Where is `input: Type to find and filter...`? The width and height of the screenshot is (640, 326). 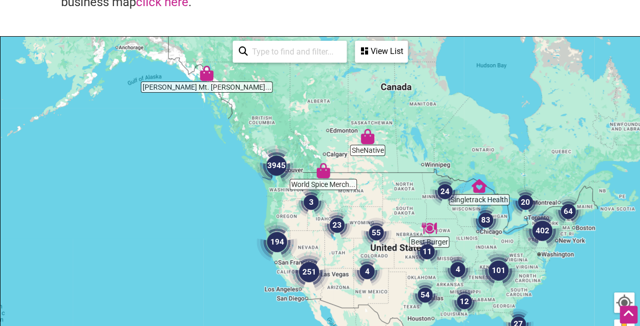 input: Type to find and filter... is located at coordinates (294, 51).